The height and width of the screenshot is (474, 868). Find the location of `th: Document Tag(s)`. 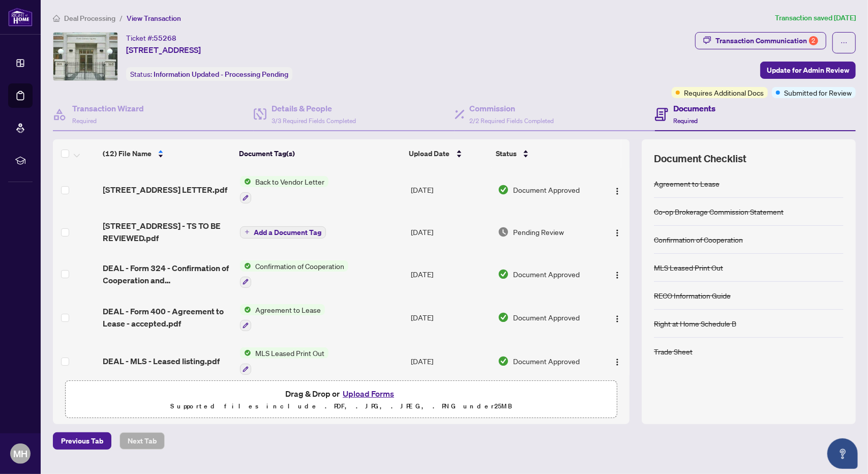

th: Document Tag(s) is located at coordinates (320, 153).